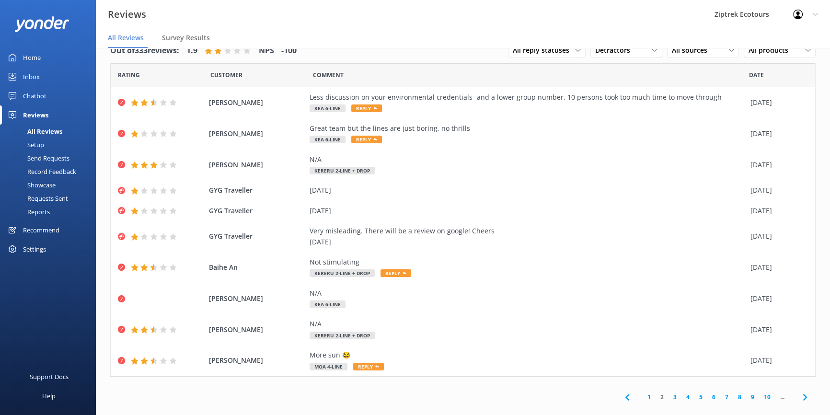  Describe the element at coordinates (25, 145) in the screenshot. I see `div: Setup` at that location.